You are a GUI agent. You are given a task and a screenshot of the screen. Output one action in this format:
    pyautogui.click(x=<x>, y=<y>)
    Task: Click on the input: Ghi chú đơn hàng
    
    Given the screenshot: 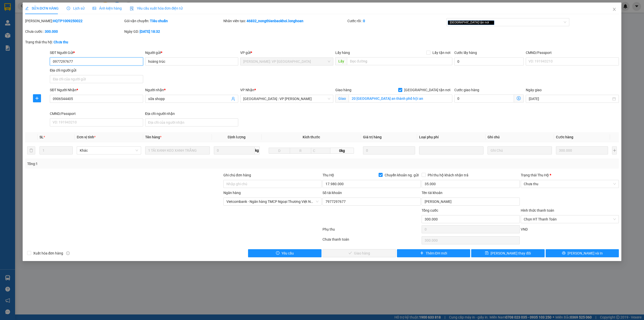 What is the action you would take?
    pyautogui.click(x=273, y=184)
    